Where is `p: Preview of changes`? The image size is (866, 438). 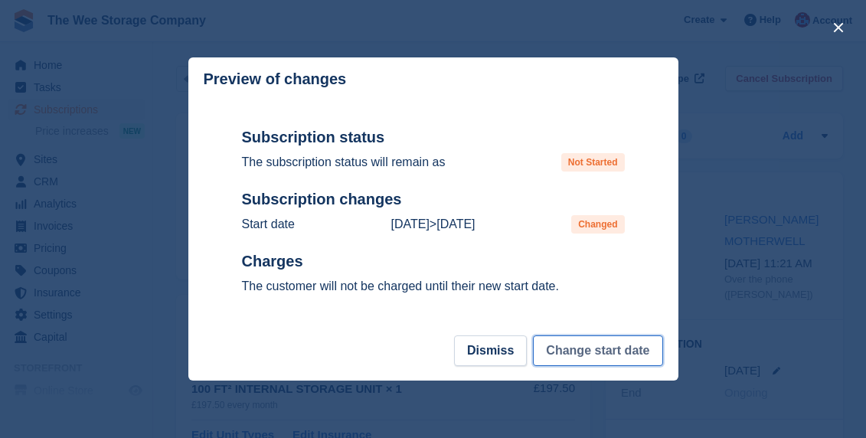 p: Preview of changes is located at coordinates (275, 79).